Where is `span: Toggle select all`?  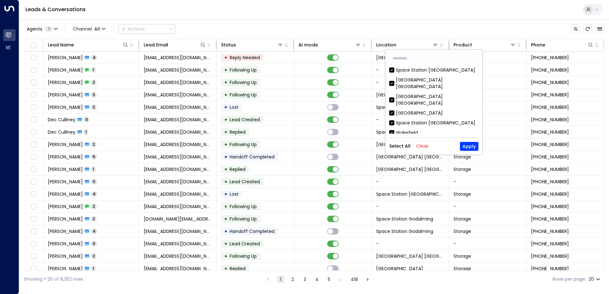
span: Toggle select all is located at coordinates (33, 45).